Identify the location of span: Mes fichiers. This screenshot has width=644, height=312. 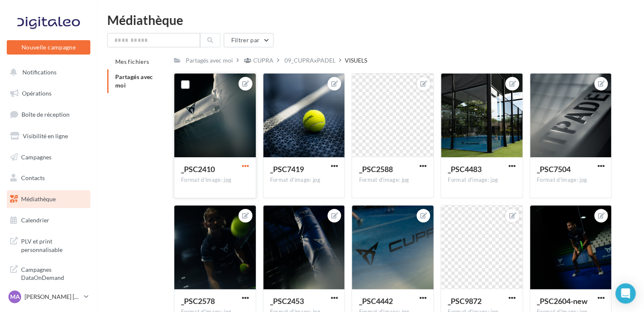
(133, 61).